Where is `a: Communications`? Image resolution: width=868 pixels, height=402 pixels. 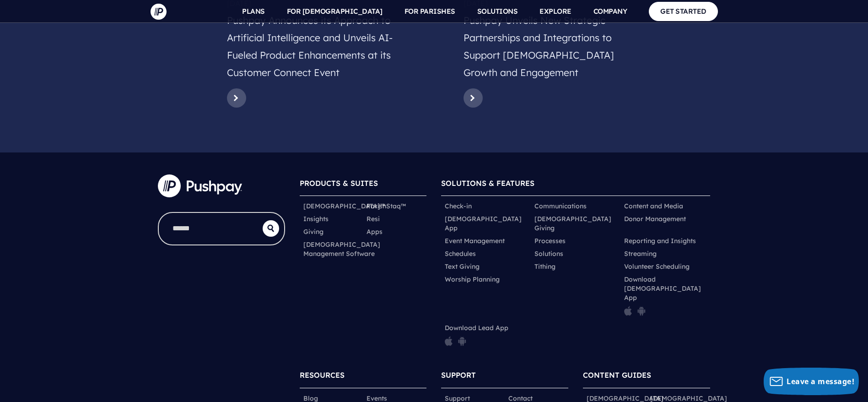 a: Communications is located at coordinates (561, 206).